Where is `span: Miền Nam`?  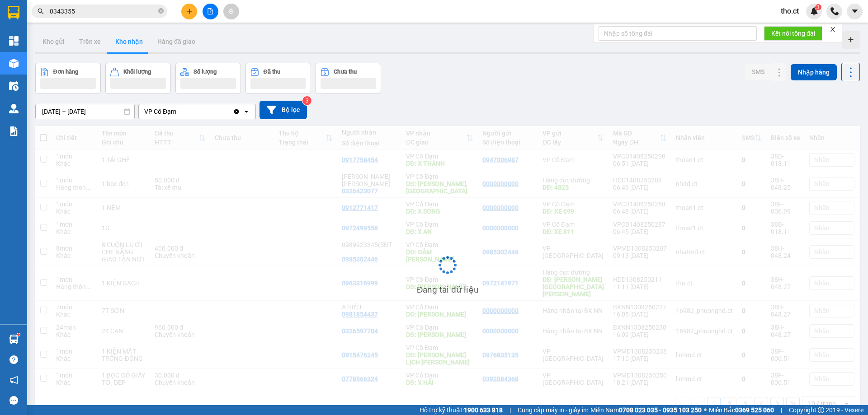 span: Miền Nam is located at coordinates (646, 410).